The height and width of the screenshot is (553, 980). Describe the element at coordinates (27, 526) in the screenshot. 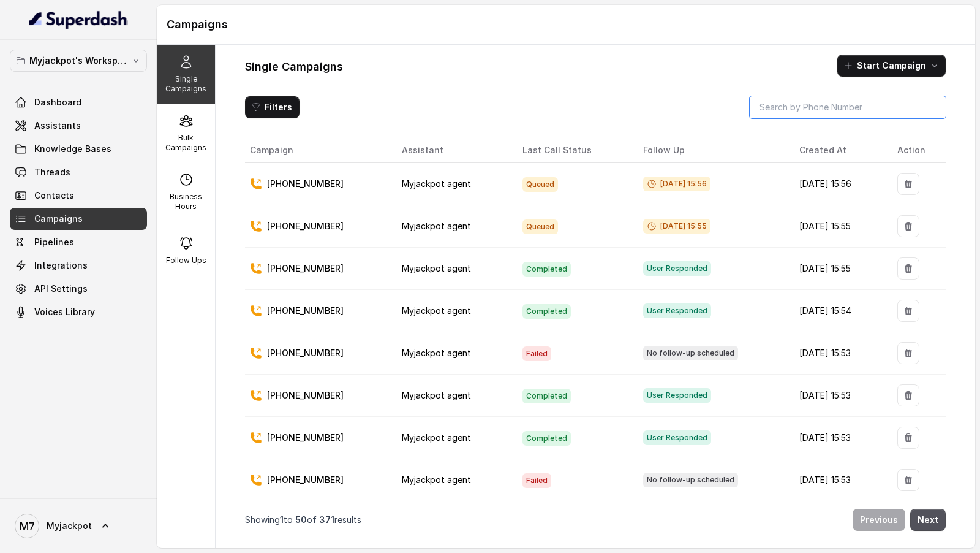

I see `text: M7` at that location.